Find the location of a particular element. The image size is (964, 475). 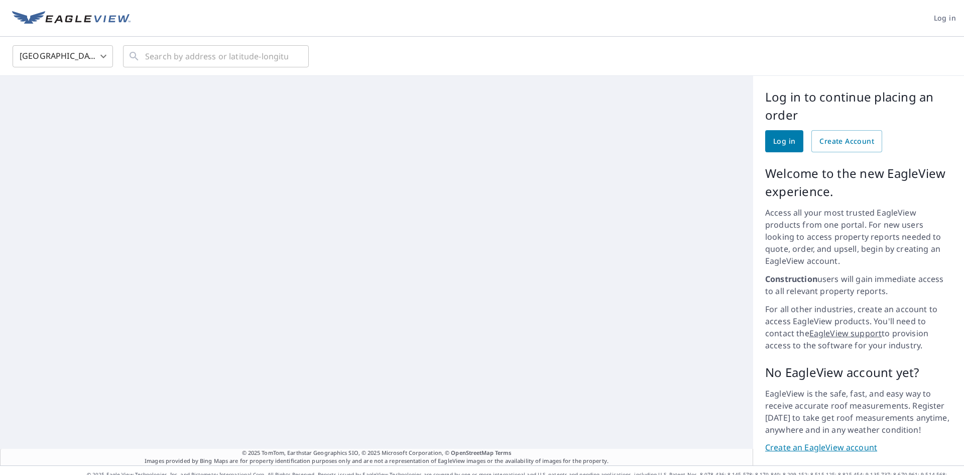

p: Log in to continue placing an order is located at coordinates (859, 106).